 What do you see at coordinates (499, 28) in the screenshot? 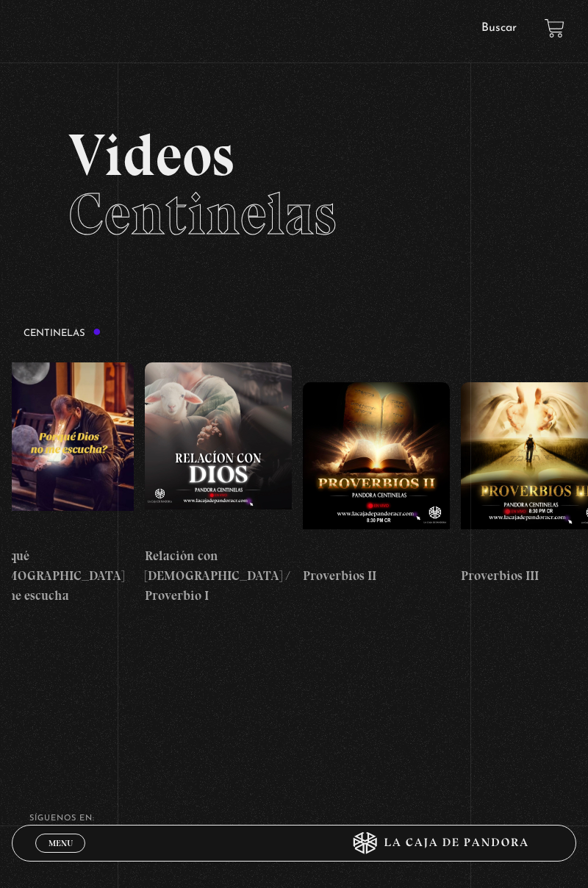
I see `a: Buscar` at bounding box center [499, 28].